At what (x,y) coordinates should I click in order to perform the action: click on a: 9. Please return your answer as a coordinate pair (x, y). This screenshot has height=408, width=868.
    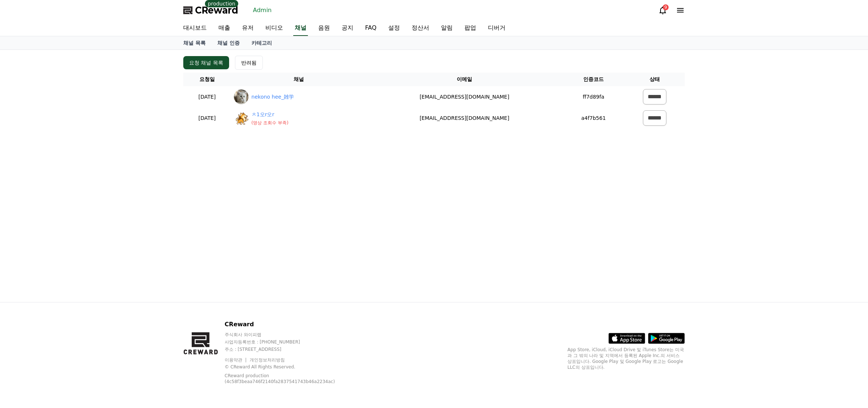
    Looking at the image, I should click on (663, 10).